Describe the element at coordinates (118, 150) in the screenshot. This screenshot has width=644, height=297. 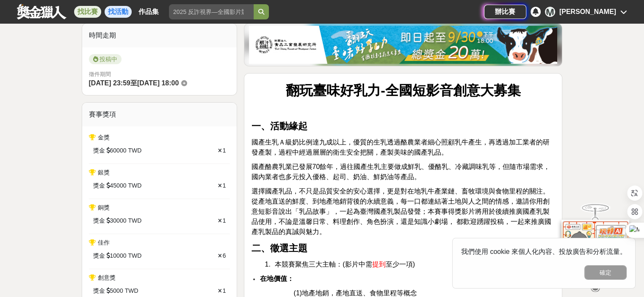
I see `span: 60000` at that location.